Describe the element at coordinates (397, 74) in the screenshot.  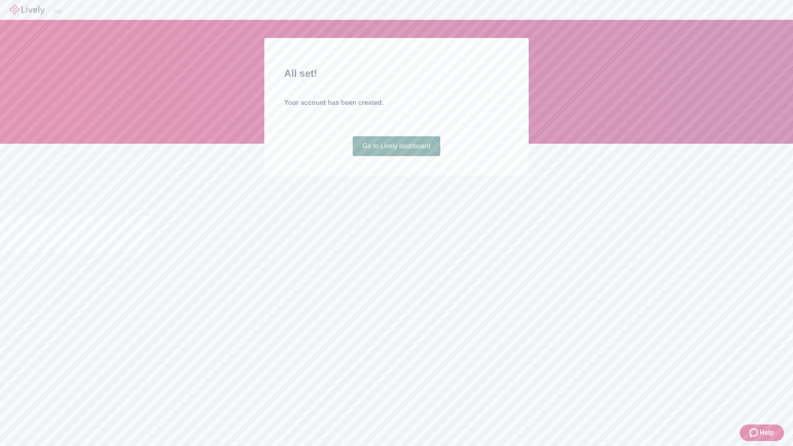
I see `h2: All set!` at that location.